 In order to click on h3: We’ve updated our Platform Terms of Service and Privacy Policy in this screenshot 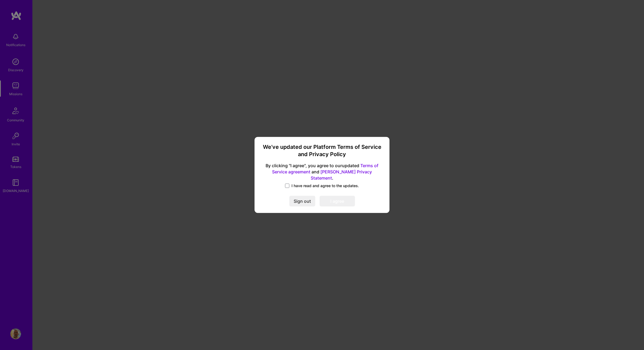, I will do `click(322, 151)`.